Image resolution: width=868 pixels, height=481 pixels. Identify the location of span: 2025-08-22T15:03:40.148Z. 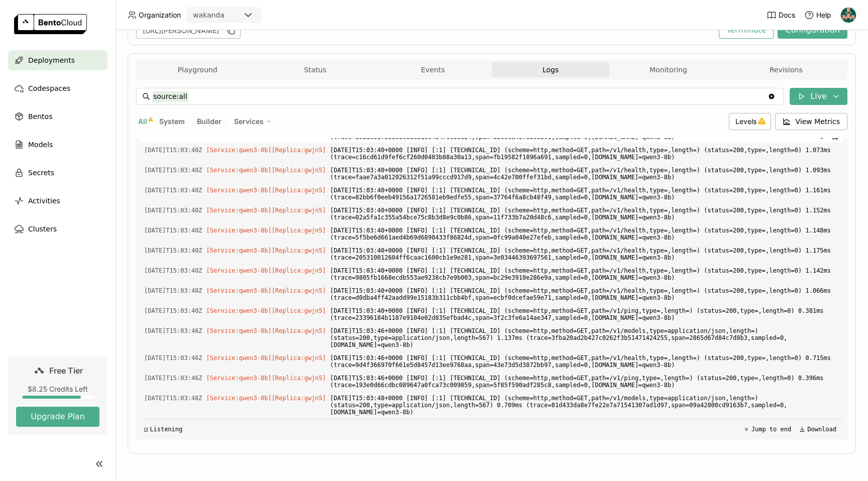
(173, 271).